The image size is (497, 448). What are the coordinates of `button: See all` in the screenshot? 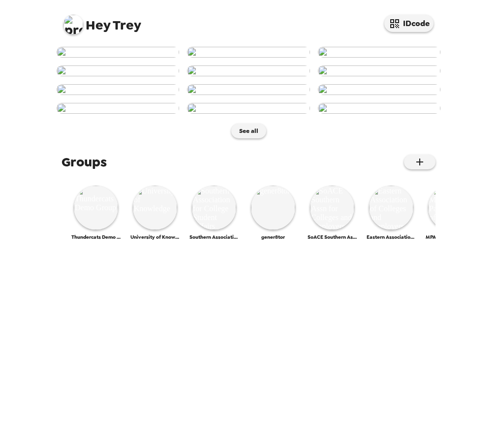 It's located at (248, 131).